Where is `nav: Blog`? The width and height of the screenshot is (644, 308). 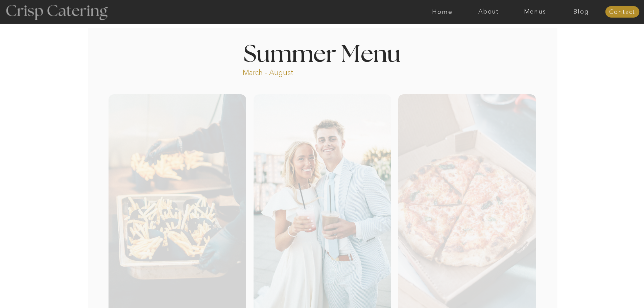 nav: Blog is located at coordinates (581, 12).